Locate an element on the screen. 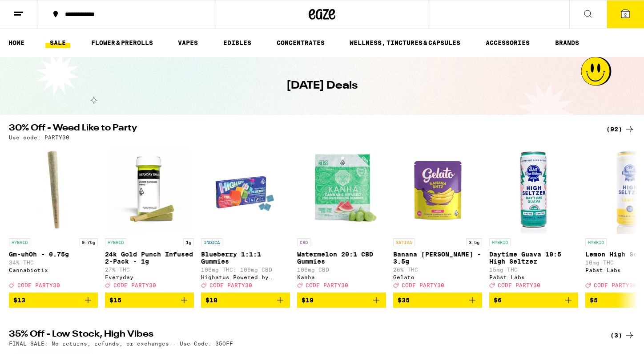 The width and height of the screenshot is (644, 354). a: Open page for Gm-uhOh - 0.75g from Cannabiotix is located at coordinates (54, 219).